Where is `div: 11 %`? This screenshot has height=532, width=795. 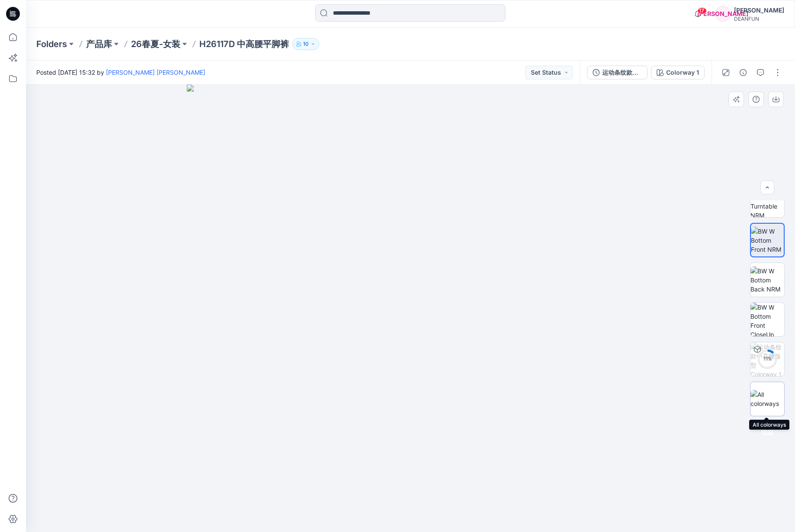 div: 11 % is located at coordinates (768, 359).